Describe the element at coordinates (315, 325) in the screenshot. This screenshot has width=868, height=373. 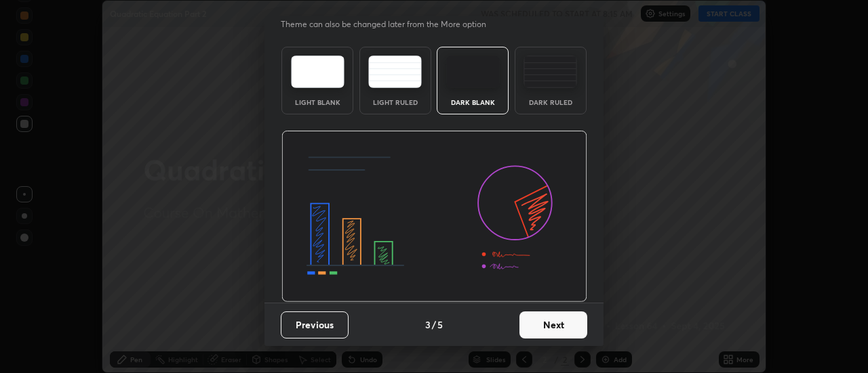
I see `button: Previous` at that location.